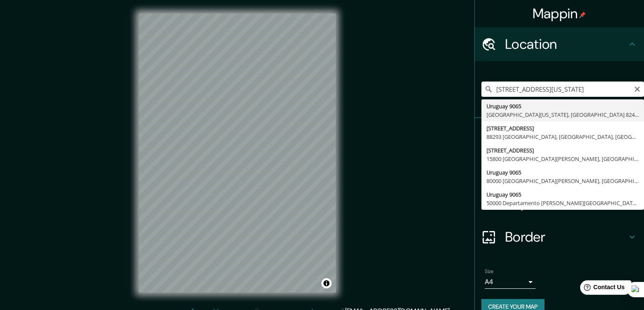 The width and height of the screenshot is (644, 310). Describe the element at coordinates (327, 283) in the screenshot. I see `button: Toggle attribution` at that location.